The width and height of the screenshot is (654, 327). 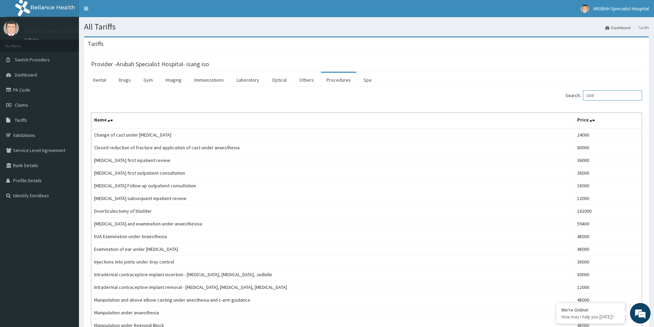 What do you see at coordinates (608, 121) in the screenshot?
I see `th: Price` at bounding box center [608, 121].